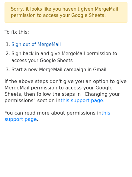 This screenshot has width=132, height=177. What do you see at coordinates (66, 32) in the screenshot?
I see `p: To fix this:` at bounding box center [66, 32].